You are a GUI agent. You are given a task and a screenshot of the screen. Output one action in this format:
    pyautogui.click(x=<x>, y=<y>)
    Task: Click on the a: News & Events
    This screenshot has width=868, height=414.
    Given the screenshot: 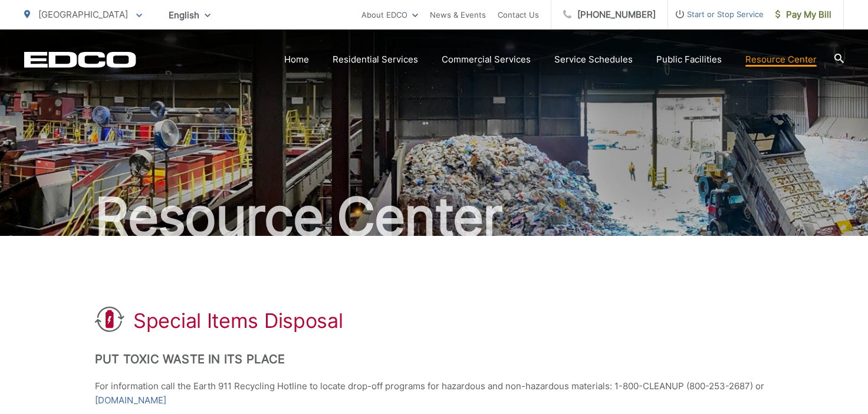 What is the action you would take?
    pyautogui.click(x=458, y=15)
    